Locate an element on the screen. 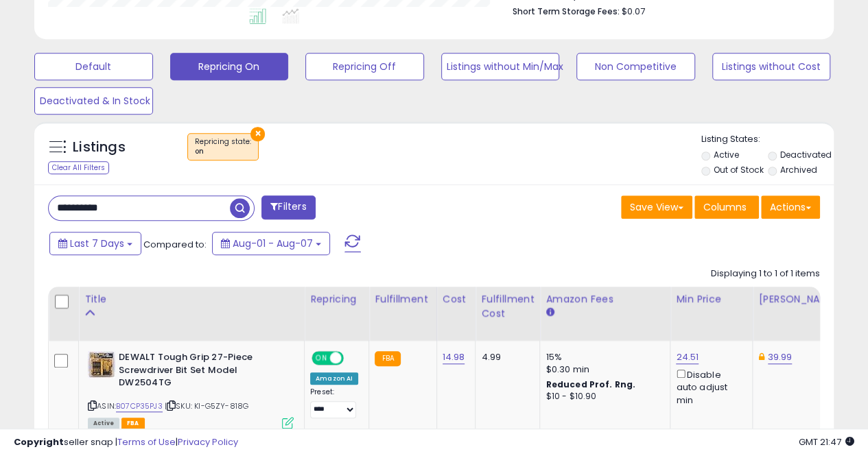  div: Cost is located at coordinates (456, 299).